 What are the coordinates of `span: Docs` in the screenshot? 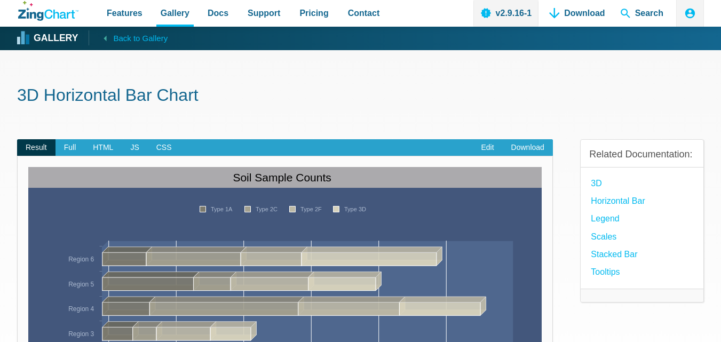 It's located at (218, 13).